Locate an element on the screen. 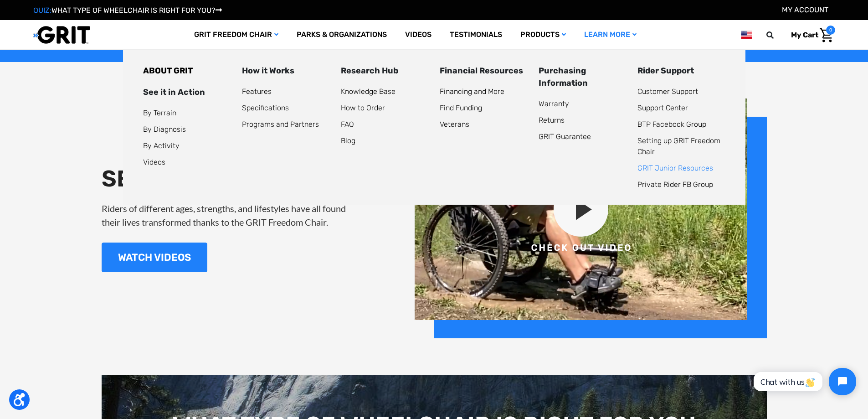  img: Cart is located at coordinates (826, 35).